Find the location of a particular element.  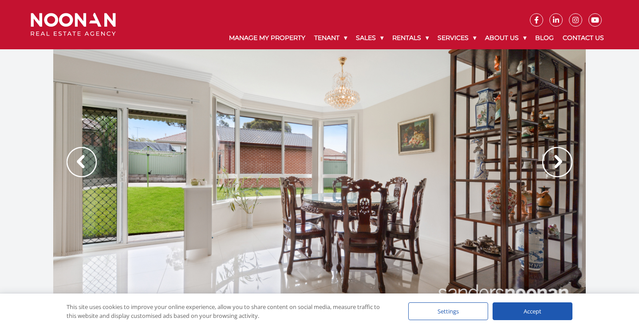

a: Sales is located at coordinates (370, 38).